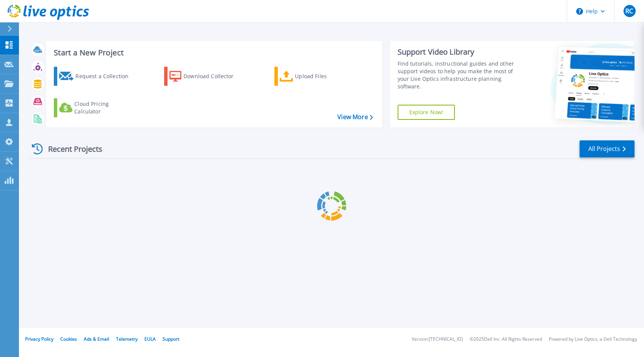  I want to click on a: View More, so click(355, 117).